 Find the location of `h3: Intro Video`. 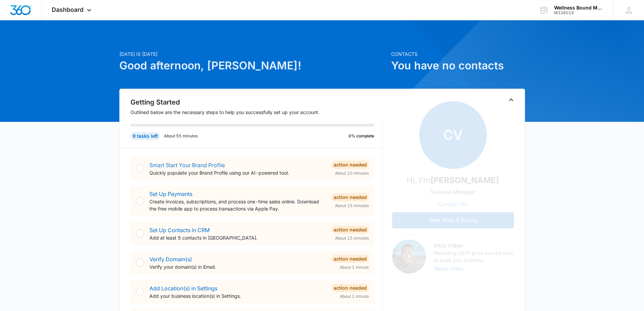

h3: Intro Video is located at coordinates (474, 245).